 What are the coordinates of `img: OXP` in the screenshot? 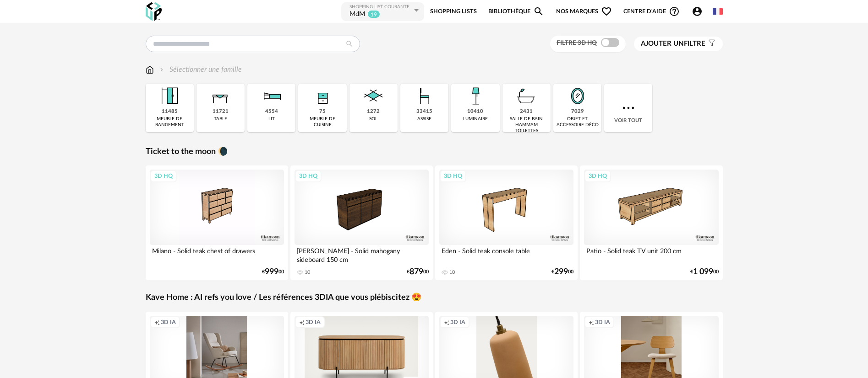 It's located at (153, 11).